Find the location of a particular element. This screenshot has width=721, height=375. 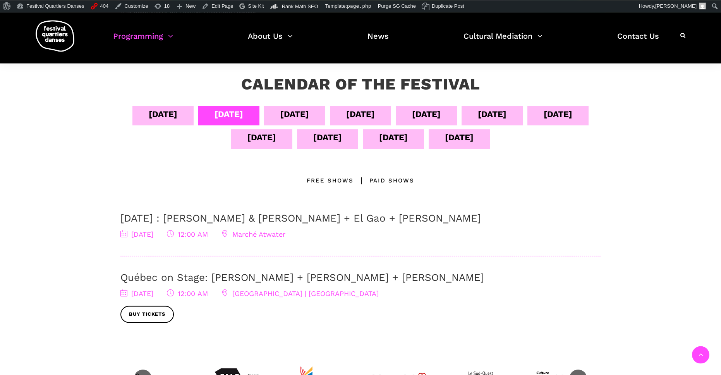

a: About Us is located at coordinates (270, 41).